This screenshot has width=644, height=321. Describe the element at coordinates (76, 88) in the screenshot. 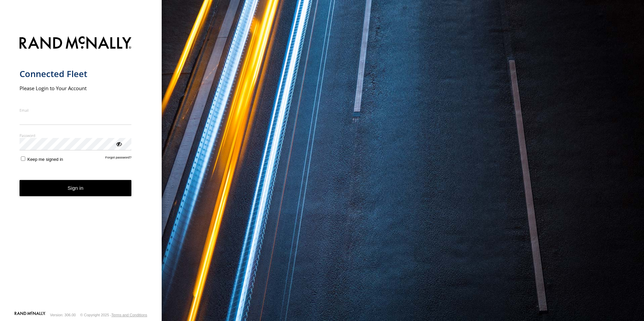

I see `h2: Please Login to Your Account` at that location.